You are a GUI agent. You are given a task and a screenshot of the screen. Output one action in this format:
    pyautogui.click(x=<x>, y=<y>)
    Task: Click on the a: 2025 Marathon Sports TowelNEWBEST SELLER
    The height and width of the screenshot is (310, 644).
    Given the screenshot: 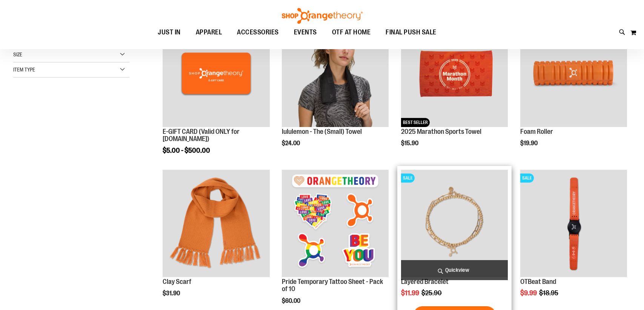 What is the action you would take?
    pyautogui.click(x=454, y=74)
    